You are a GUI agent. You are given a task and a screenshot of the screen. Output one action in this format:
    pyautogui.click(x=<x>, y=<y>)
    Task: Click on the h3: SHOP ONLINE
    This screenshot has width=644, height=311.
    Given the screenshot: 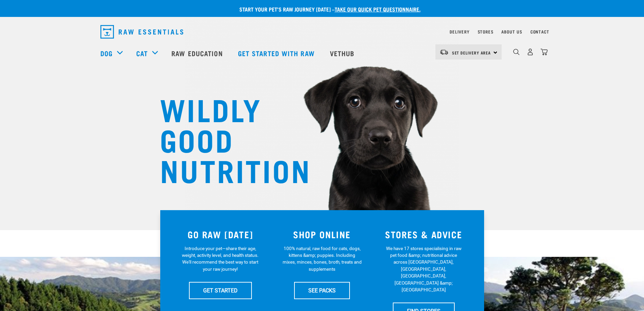 What is the action you would take?
    pyautogui.click(x=322, y=234)
    